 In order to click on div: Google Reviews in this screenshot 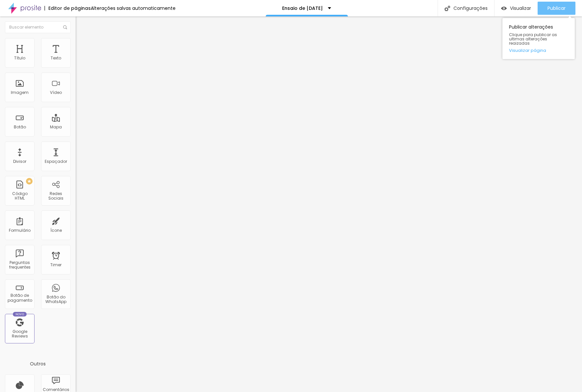, I will do `click(19, 334)`.